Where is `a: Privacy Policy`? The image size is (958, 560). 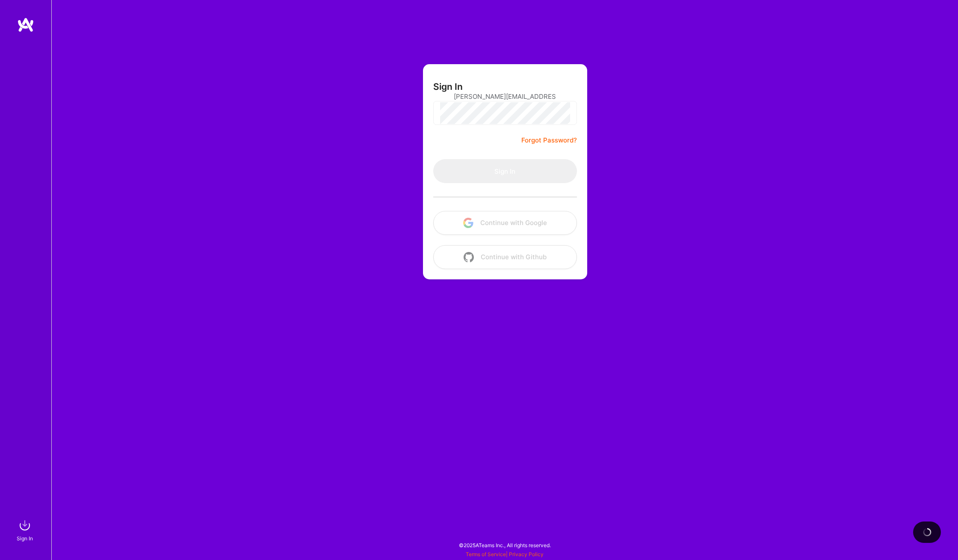
a: Privacy Policy is located at coordinates (526, 554).